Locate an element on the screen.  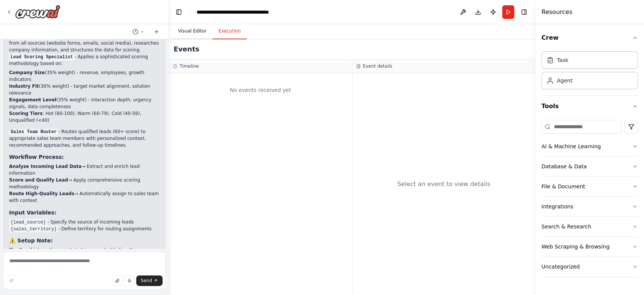
div: Crew is located at coordinates (590, 72).